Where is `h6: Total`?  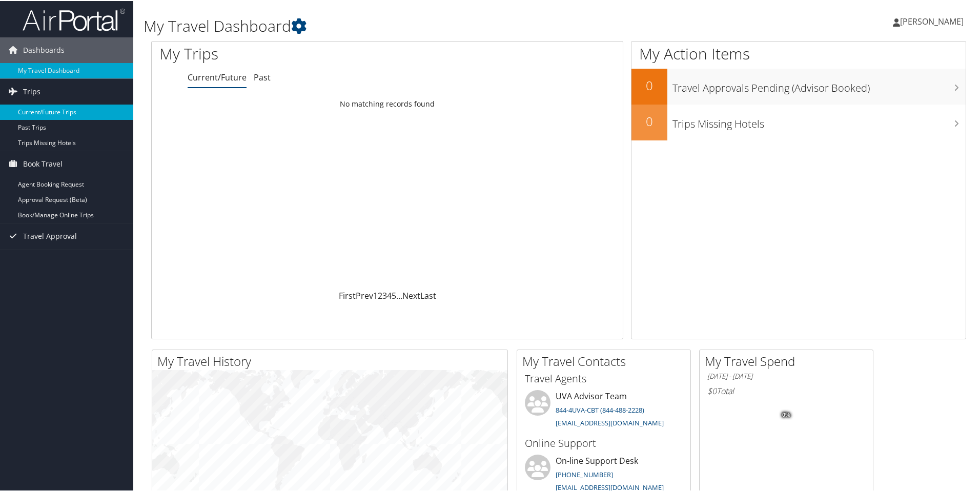 h6: Total is located at coordinates (787, 390).